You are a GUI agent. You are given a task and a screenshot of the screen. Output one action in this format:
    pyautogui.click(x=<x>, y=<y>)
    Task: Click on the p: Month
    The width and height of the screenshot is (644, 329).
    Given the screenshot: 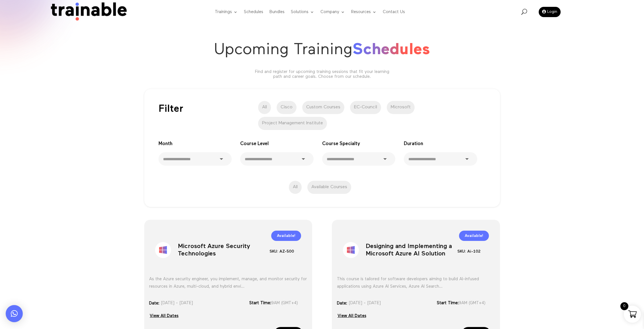 What is the action you would take?
    pyautogui.click(x=195, y=144)
    